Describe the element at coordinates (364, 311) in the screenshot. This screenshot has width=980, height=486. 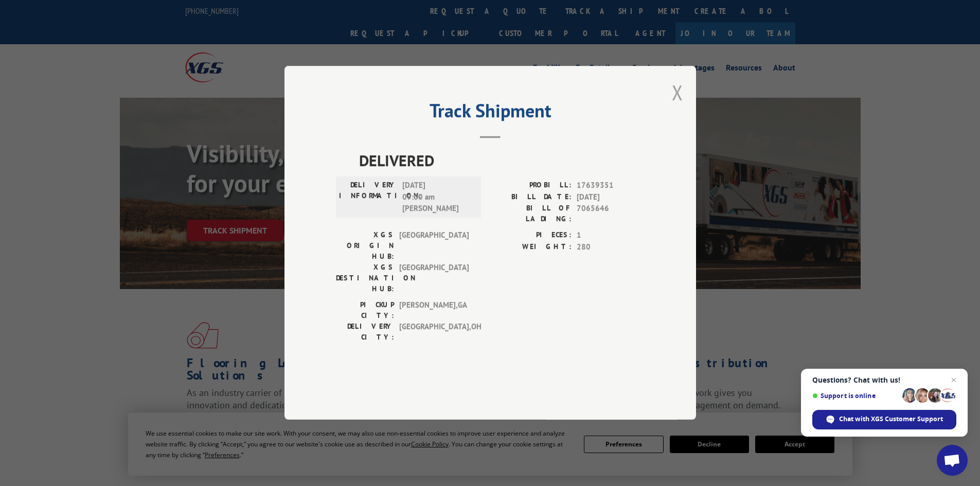
I see `label: PICKUP CITY:` at that location.